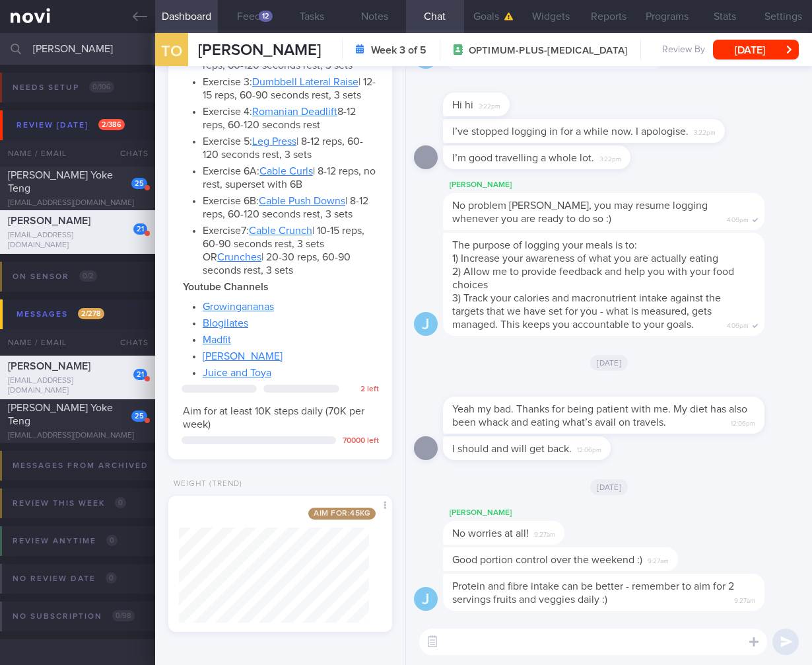 The height and width of the screenshot is (665, 812). Describe the element at coordinates (274, 141) in the screenshot. I see `a: Leg Press` at that location.